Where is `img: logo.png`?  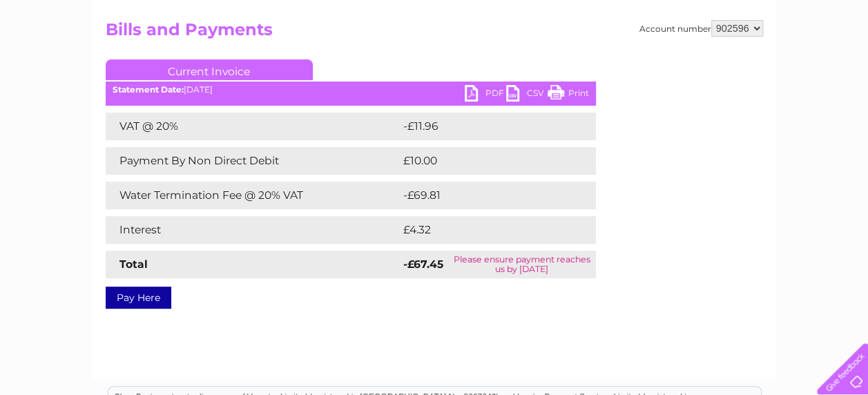 img: logo.png is located at coordinates (66, 57).